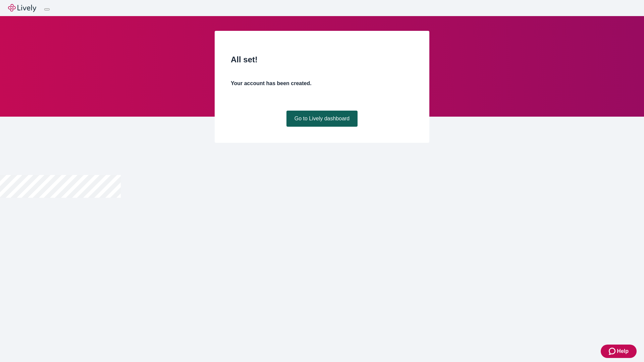 This screenshot has height=362, width=644. I want to click on a: Go to Lively dashboard, so click(322, 119).